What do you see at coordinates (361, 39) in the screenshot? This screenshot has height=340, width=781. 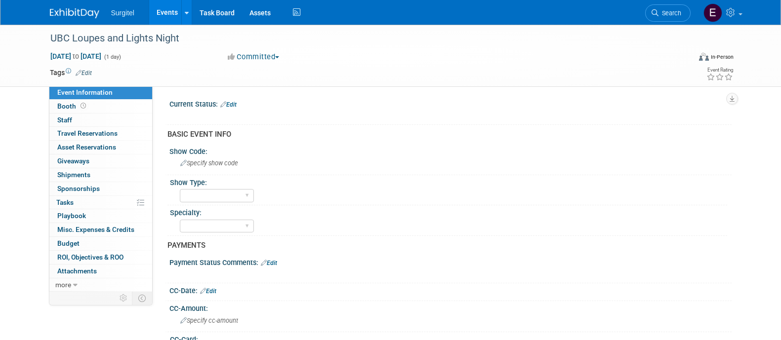 I see `div: UBC Loupes and Lights Night` at bounding box center [361, 39].